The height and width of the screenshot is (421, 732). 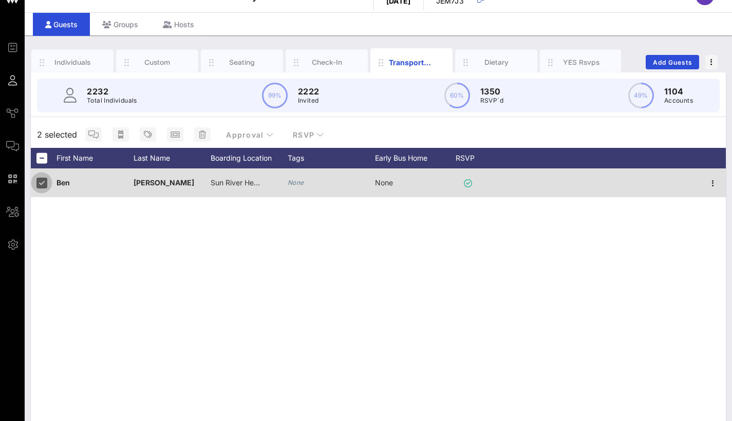 I want to click on div: Transportation, so click(x=412, y=62).